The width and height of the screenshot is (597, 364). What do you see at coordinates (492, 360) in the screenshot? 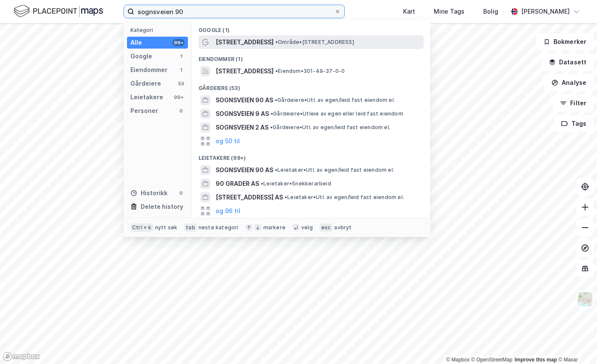
I see `a: OpenStreetMap` at bounding box center [492, 360].